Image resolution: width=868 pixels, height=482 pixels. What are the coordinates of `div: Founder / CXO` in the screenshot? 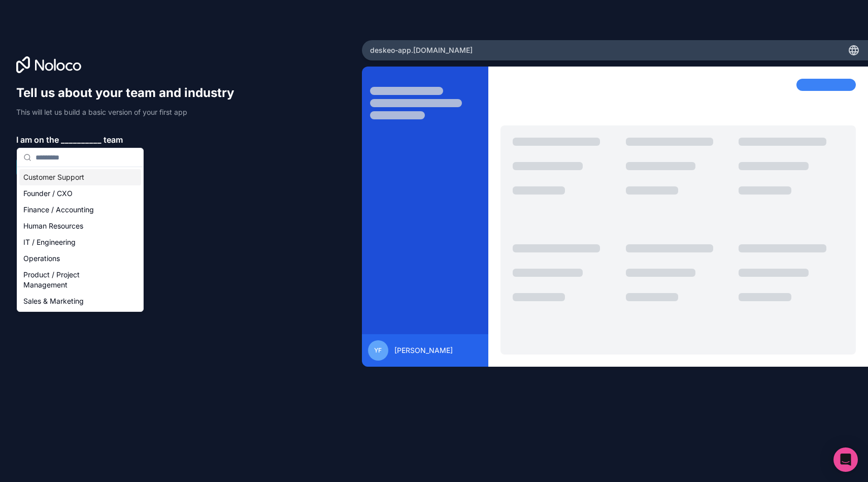 It's located at (80, 193).